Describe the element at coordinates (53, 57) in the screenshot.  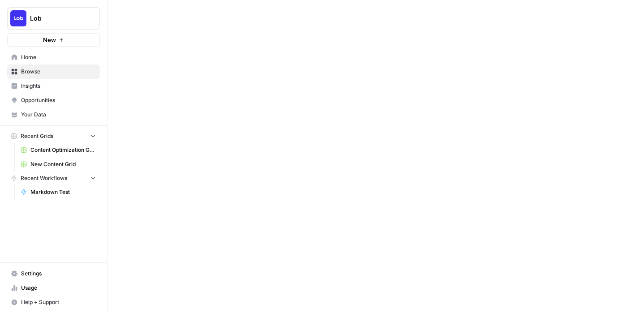
I see `a: Home` at that location.